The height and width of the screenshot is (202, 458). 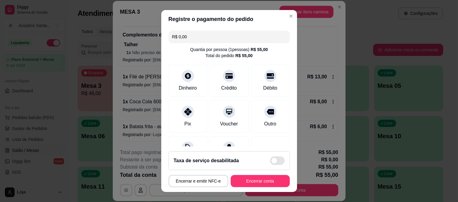 I want to click on div: Total do pedido, so click(x=229, y=56).